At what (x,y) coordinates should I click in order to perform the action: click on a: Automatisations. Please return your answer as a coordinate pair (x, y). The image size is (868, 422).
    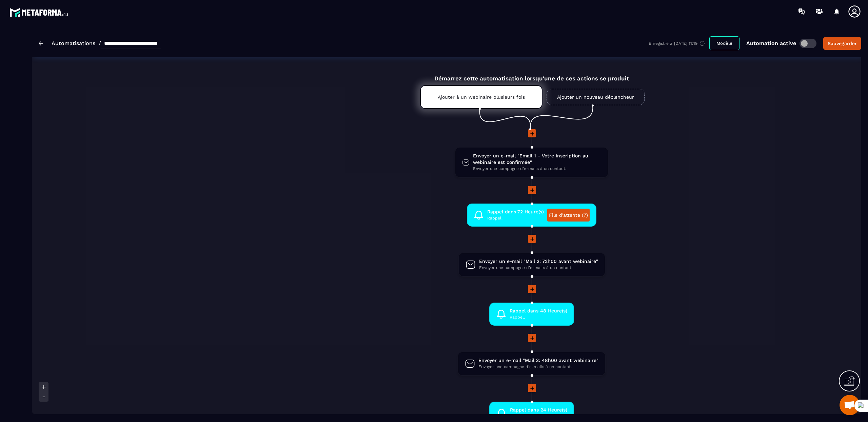
    Looking at the image, I should click on (73, 43).